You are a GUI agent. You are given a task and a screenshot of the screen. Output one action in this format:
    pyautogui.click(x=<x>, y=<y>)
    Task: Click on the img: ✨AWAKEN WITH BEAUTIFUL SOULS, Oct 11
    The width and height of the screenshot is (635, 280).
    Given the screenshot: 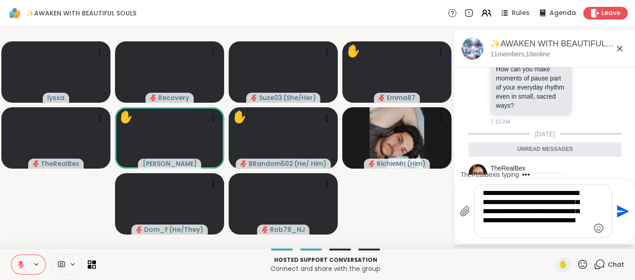 What is the action you would take?
    pyautogui.click(x=473, y=49)
    